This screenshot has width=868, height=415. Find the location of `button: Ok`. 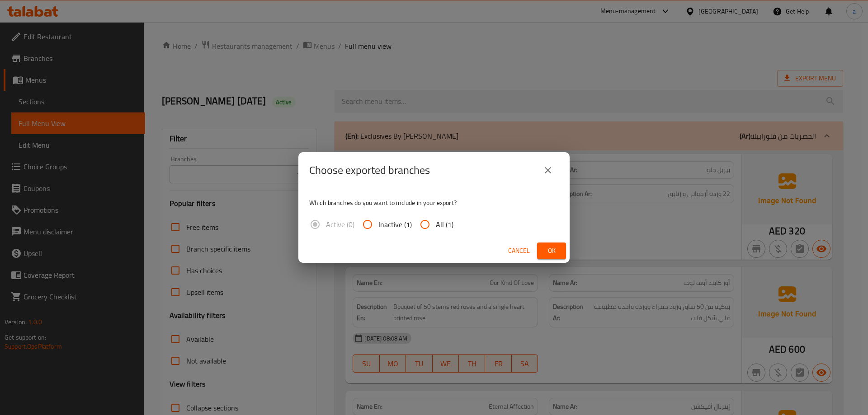

button: Ok is located at coordinates (551, 251).